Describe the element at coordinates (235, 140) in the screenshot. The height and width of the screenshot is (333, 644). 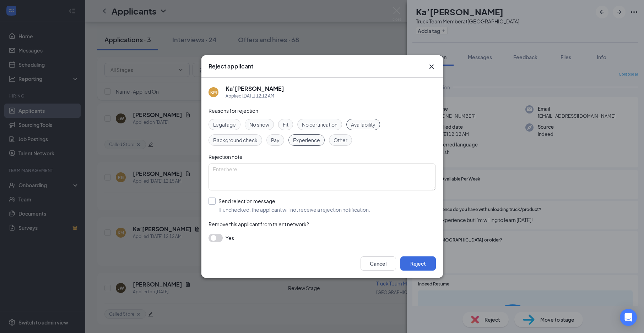
I see `span: Background check` at that location.